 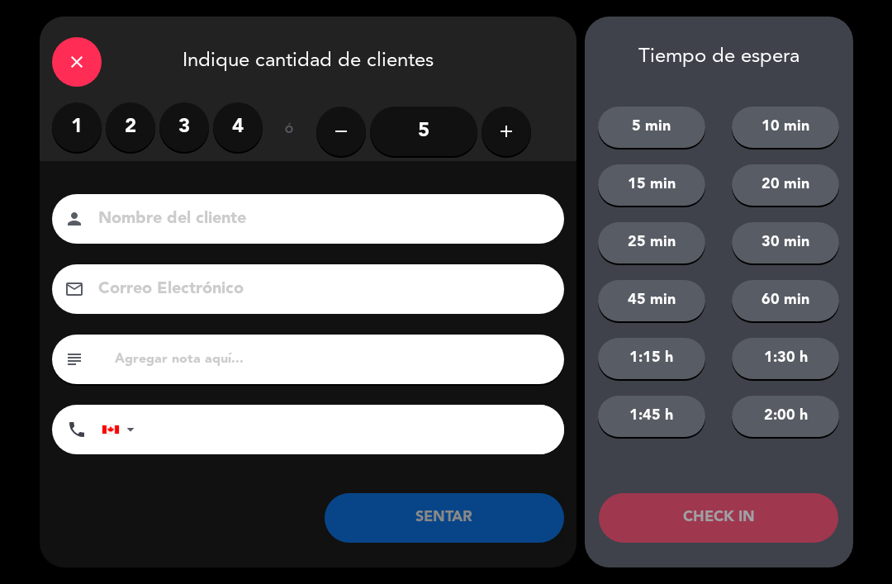 What do you see at coordinates (77, 430) in the screenshot?
I see `i: phone` at bounding box center [77, 430].